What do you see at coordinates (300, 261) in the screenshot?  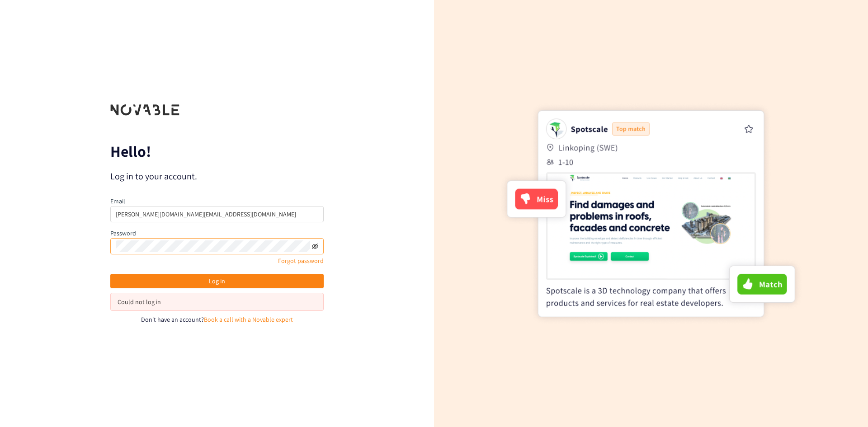 I see `a: Forgot password` at bounding box center [300, 261].